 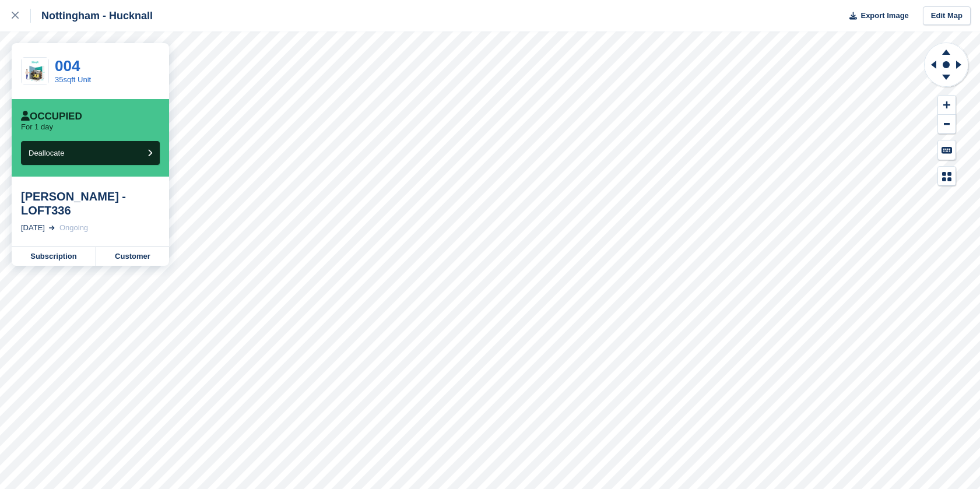 I want to click on a: Customer, so click(x=132, y=256).